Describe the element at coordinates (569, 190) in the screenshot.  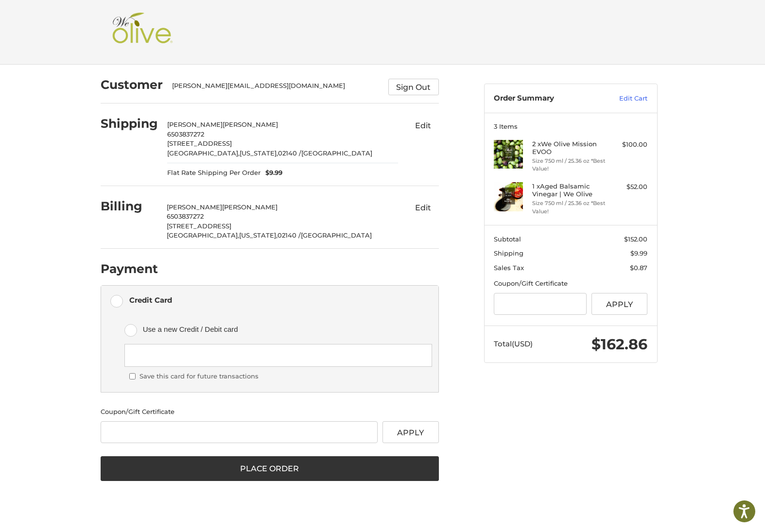
I see `h4: 1 x Aged Balsamic Vinegar | We Olive` at that location.